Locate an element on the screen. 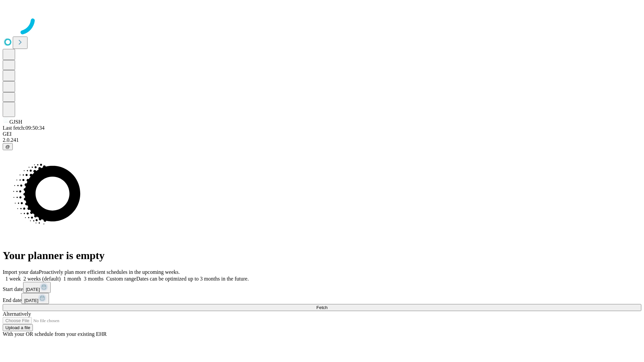 This screenshot has height=362, width=644. div: 2.0.241 is located at coordinates (322, 140).